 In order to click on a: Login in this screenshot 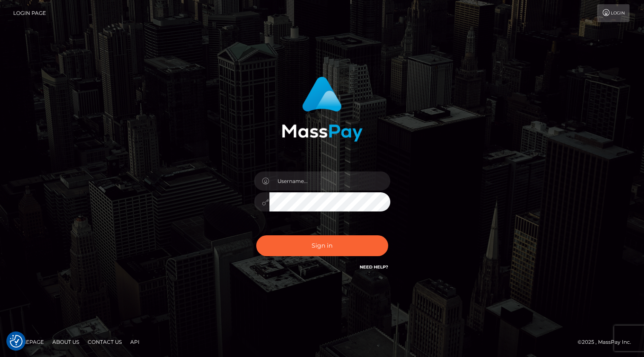, I will do `click(614, 13)`.